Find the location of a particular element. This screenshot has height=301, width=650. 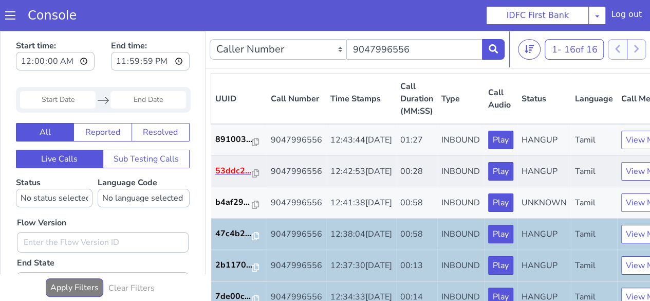

td: 00:28 is located at coordinates (417, 140).